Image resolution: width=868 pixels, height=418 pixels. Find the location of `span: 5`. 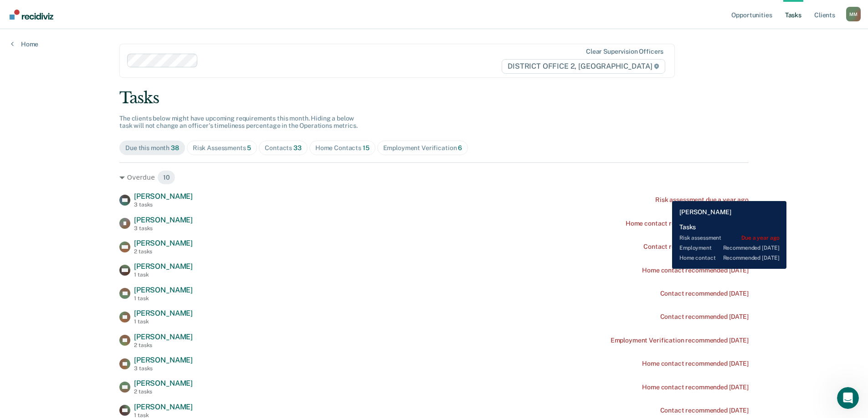

span: 5 is located at coordinates (249, 148).